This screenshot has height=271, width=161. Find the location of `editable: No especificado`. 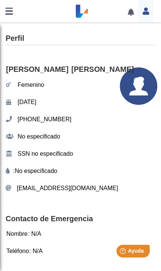

editable: No especificado is located at coordinates (36, 171).